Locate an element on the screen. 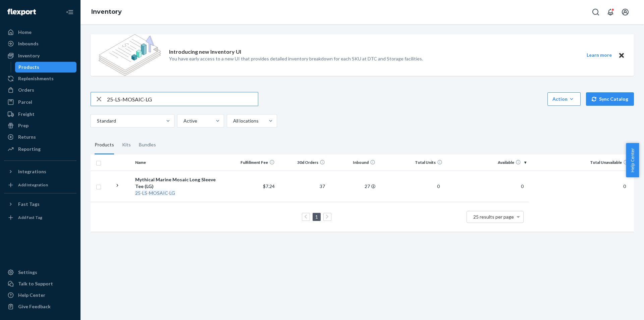 The image size is (644, 320). a: Freight is located at coordinates (40, 114).